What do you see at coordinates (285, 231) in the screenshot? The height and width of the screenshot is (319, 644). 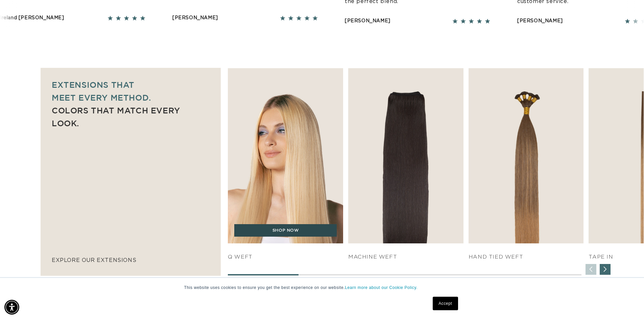 I see `a: SHOP NOW` at bounding box center [285, 231].